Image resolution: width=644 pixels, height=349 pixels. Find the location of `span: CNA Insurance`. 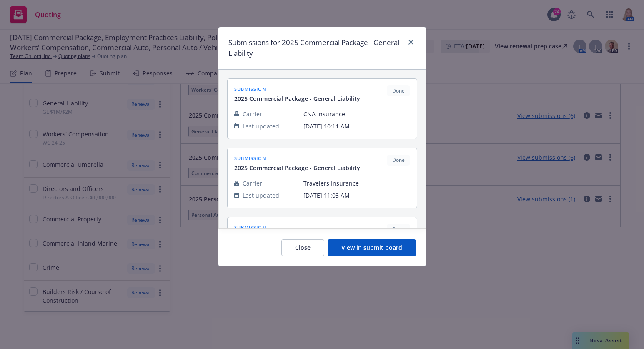

span: CNA Insurance is located at coordinates (357, 114).